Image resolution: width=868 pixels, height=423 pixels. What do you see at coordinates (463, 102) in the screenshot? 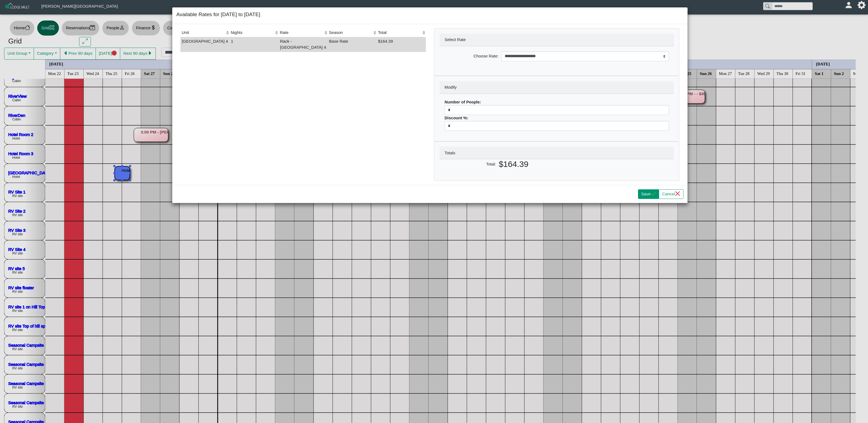
I see `b: Number of People:` at bounding box center [463, 102].